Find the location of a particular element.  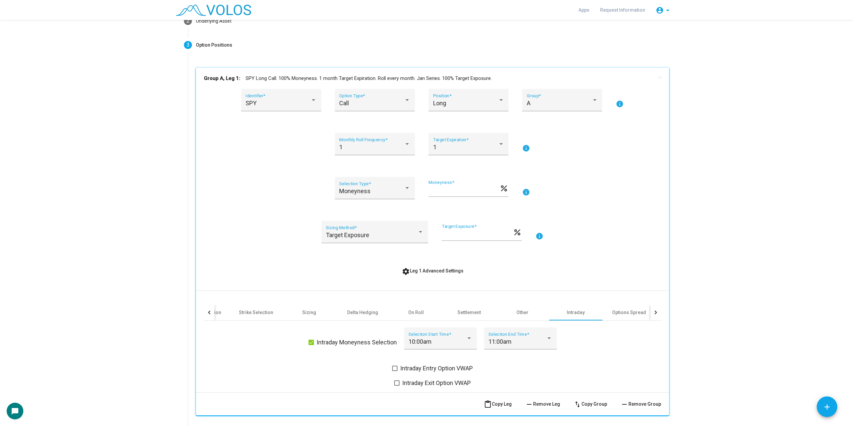

span: Intraday Moneyness Selection is located at coordinates (356, 342).